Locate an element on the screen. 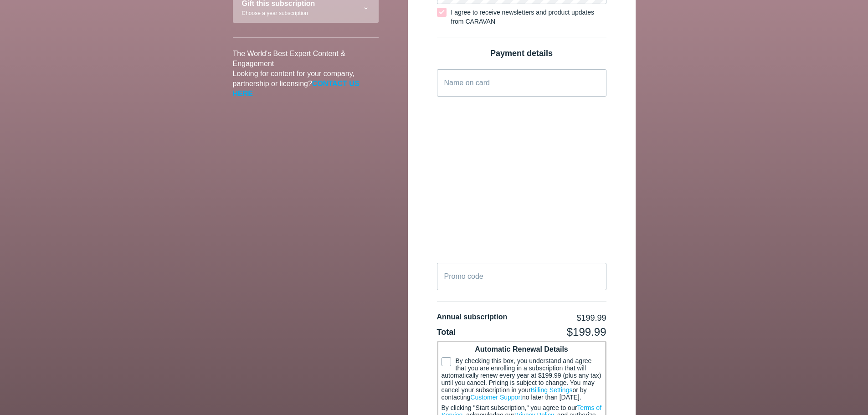 Image resolution: width=868 pixels, height=415 pixels. div: Payment details is located at coordinates (522, 54).